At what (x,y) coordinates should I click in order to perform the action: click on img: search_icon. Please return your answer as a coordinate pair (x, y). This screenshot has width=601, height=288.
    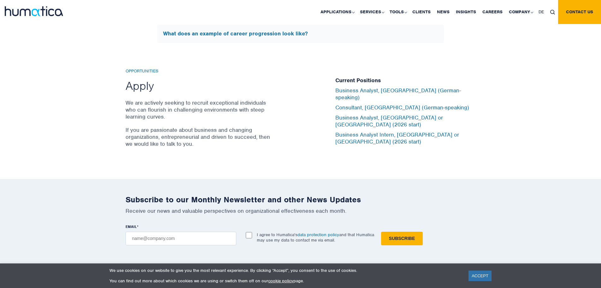
    Looking at the image, I should click on (553, 12).